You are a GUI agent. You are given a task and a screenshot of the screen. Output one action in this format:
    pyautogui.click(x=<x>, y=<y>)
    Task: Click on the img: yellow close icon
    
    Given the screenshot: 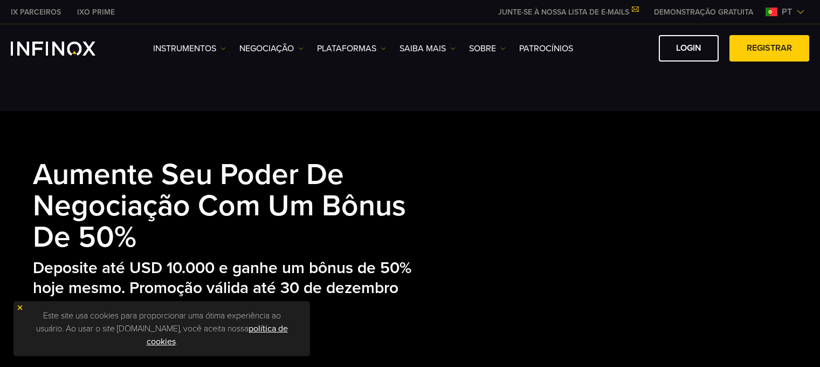 What is the action you would take?
    pyautogui.click(x=20, y=307)
    